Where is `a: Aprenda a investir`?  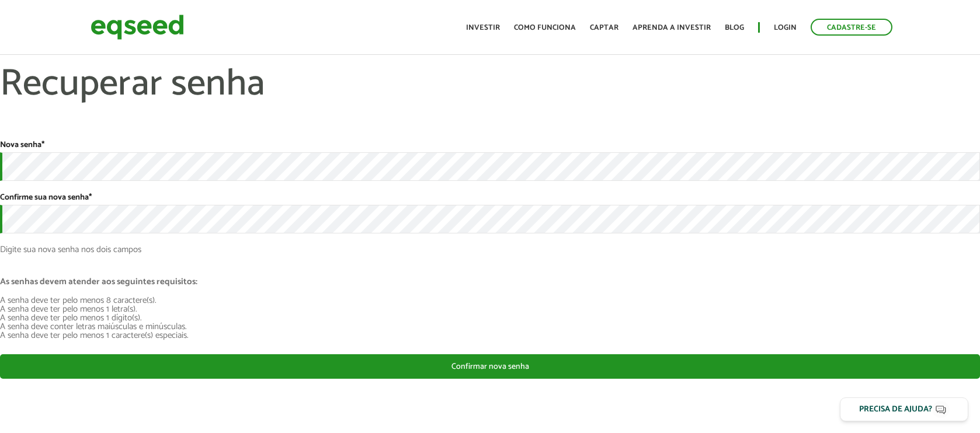 a: Aprenda a investir is located at coordinates (672, 27).